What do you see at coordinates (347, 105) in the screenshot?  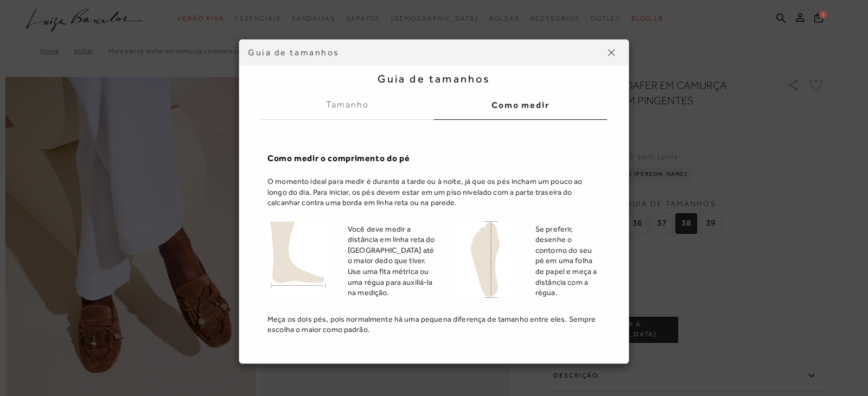 I see `label: Tamanho` at bounding box center [347, 105].